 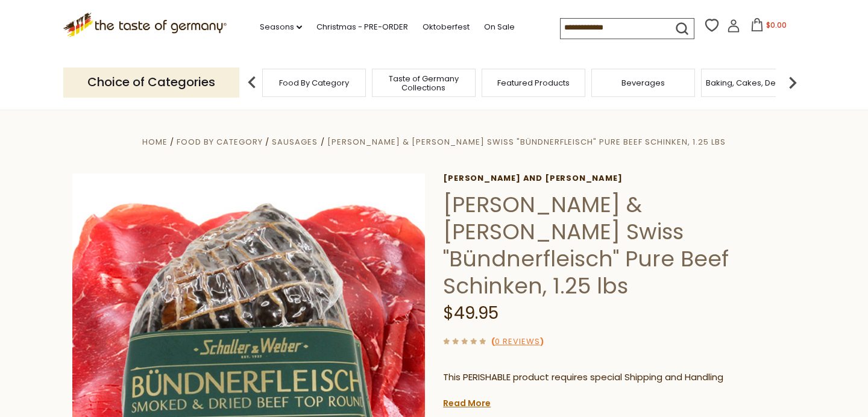 I want to click on a: Seasons, so click(x=280, y=27).